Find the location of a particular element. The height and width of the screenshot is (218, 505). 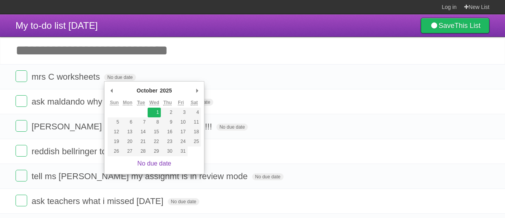

button: 11 is located at coordinates (194, 122).